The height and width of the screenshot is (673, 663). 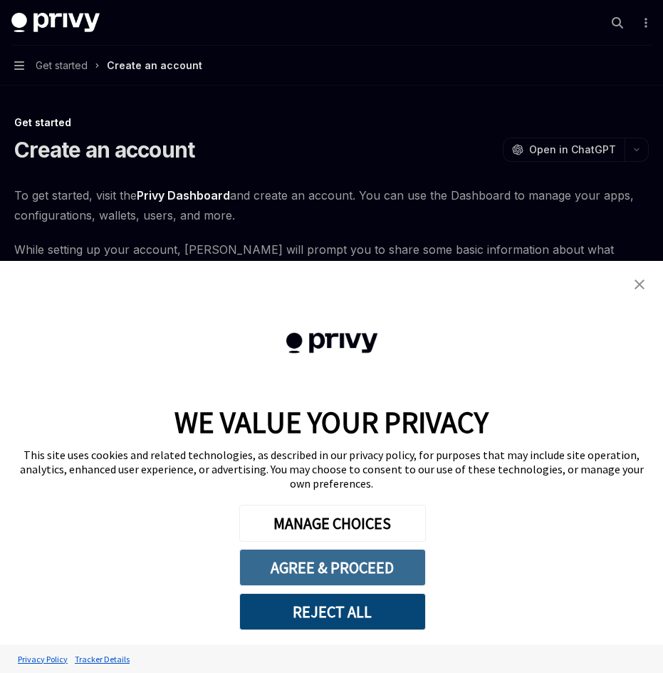 I want to click on button: Open search, so click(x=618, y=23).